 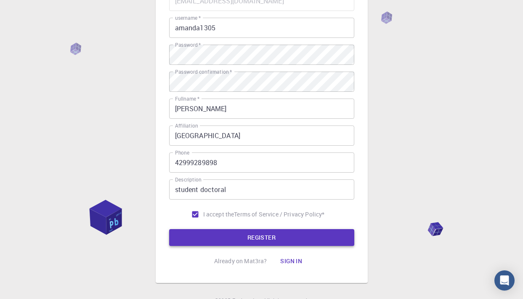 I want to click on label: Password confirmation, so click(x=203, y=72).